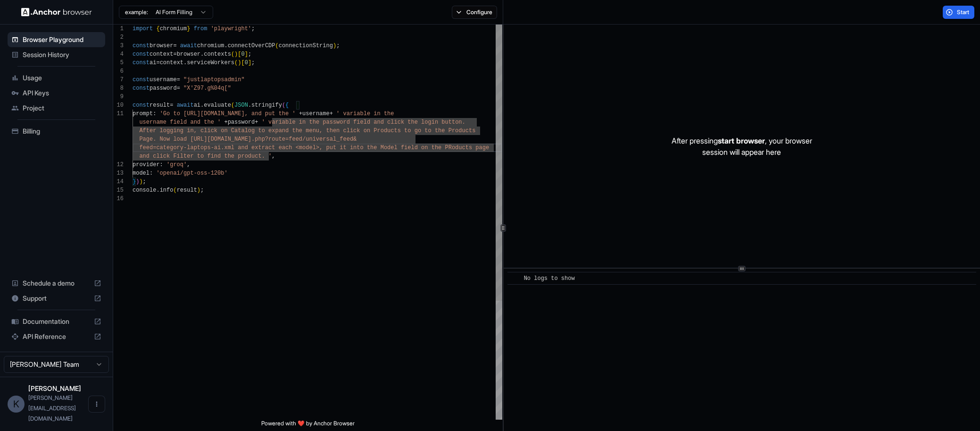 The width and height of the screenshot is (980, 431). I want to click on span: Browser Playground, so click(62, 40).